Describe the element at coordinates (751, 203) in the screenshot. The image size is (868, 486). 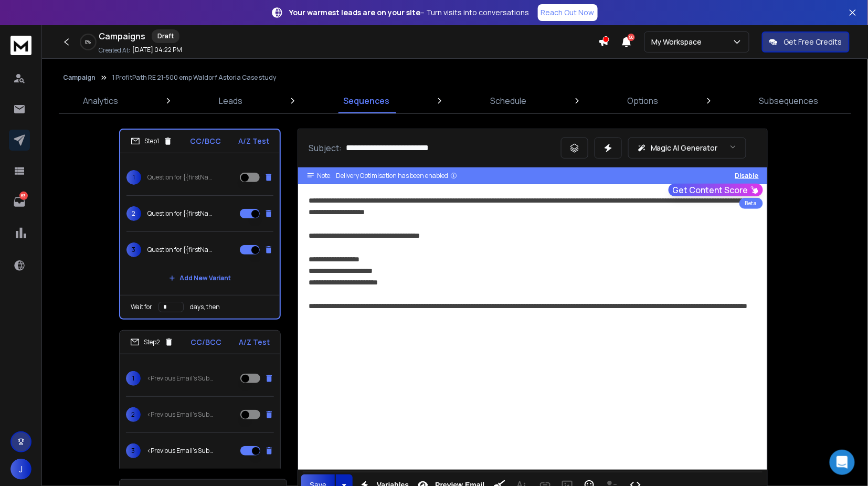
I see `div: Beta` at that location.